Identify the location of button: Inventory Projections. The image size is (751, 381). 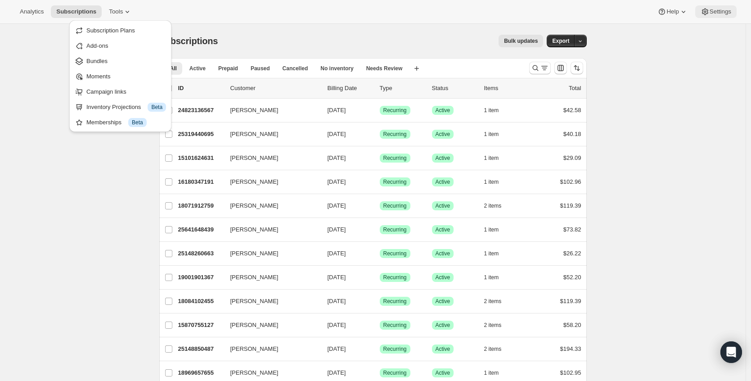
(120, 107).